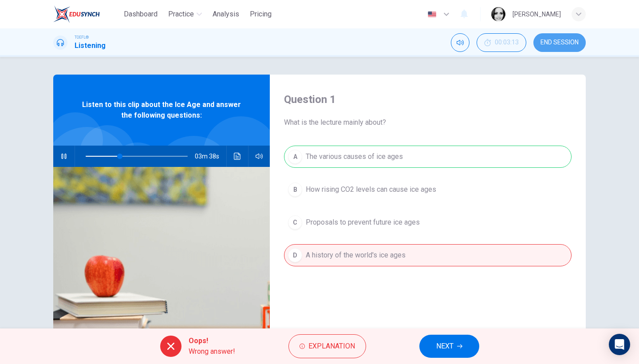  What do you see at coordinates (141, 14) in the screenshot?
I see `a: Dashboard` at bounding box center [141, 14].